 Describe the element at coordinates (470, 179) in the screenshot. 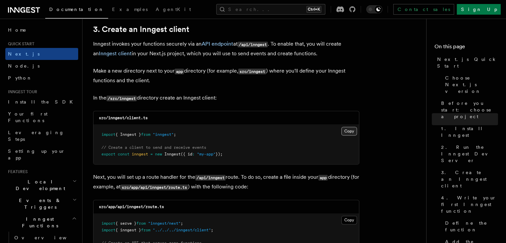

I see `span: 3. Create an Inngest client` at that location.